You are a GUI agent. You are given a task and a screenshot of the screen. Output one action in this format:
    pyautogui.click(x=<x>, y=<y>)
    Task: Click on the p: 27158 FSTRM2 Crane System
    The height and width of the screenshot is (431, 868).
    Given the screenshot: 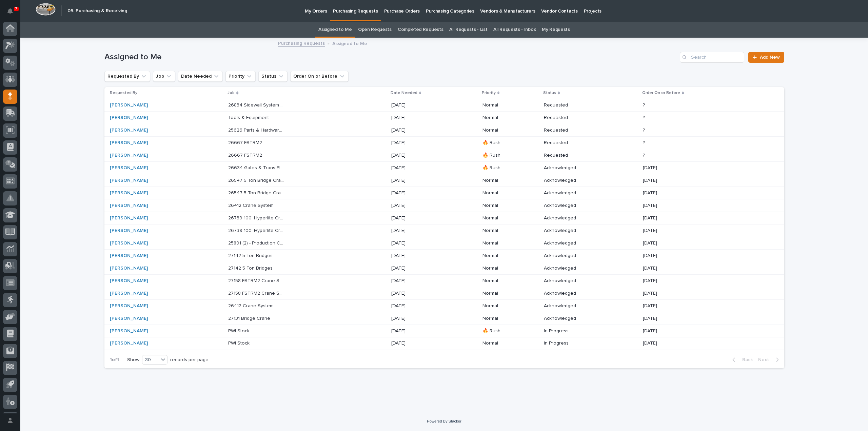 What is the action you would take?
    pyautogui.click(x=257, y=280)
    